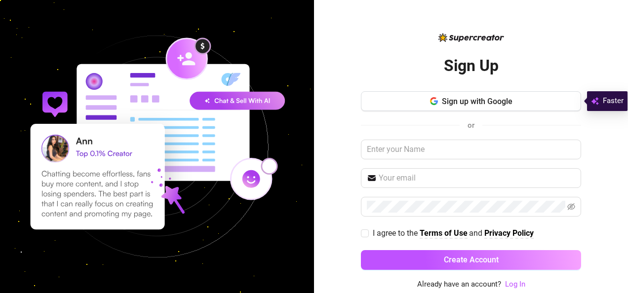 This screenshot has height=293, width=628. What do you see at coordinates (471, 260) in the screenshot?
I see `span: Create Account` at bounding box center [471, 260].